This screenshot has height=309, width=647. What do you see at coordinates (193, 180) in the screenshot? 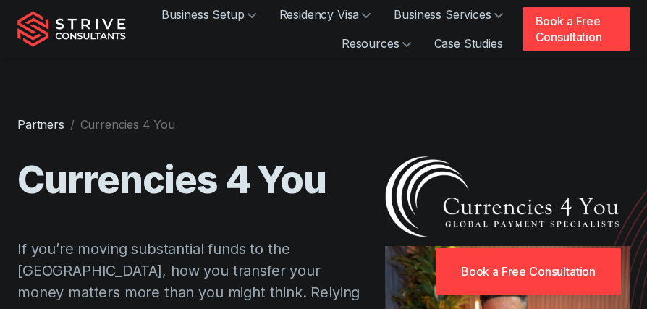
I see `h1: Currencies 4 You` at bounding box center [193, 180].